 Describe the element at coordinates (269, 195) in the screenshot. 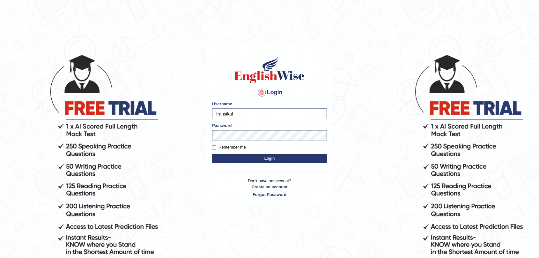

I see `a: Forgot Password` at that location.